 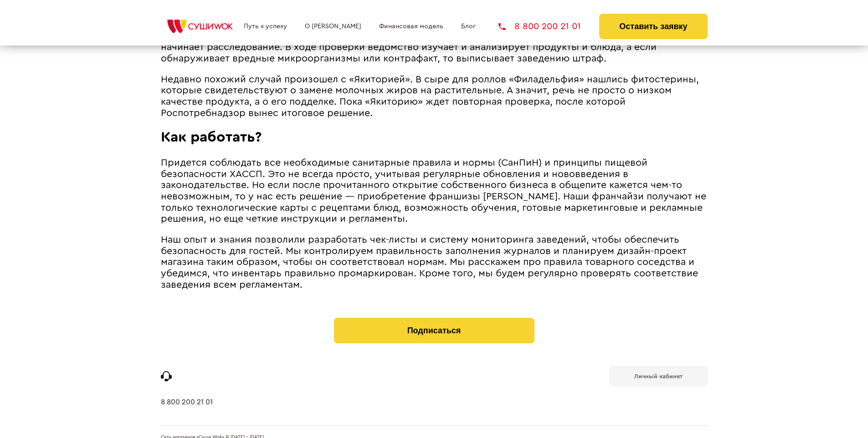 What do you see at coordinates (211, 137) in the screenshot?
I see `span: Как работать?` at bounding box center [211, 137].